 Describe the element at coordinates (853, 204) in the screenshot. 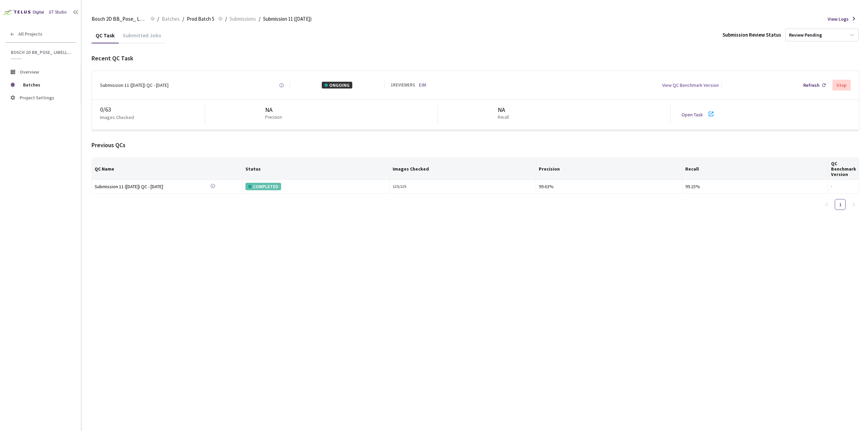

I see `button: right` at that location.